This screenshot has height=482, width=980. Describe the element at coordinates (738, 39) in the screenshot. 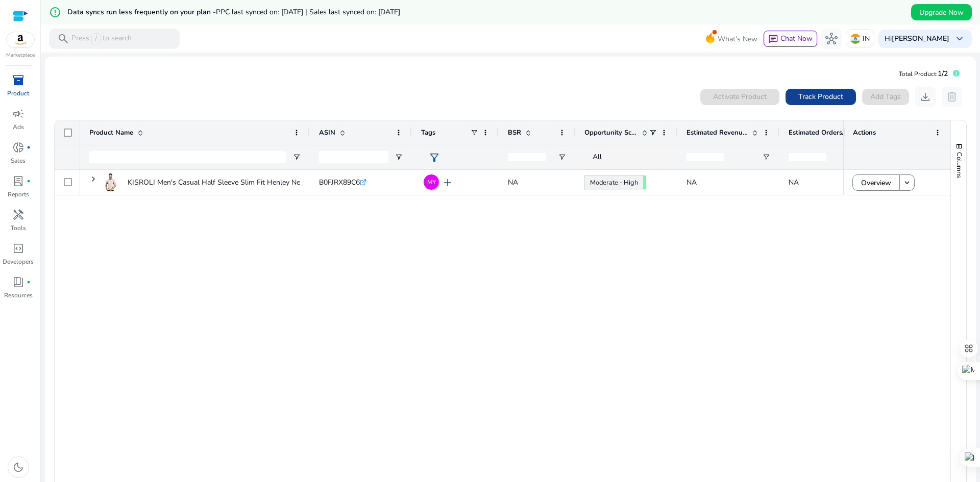

I see `span: What's New` at that location.